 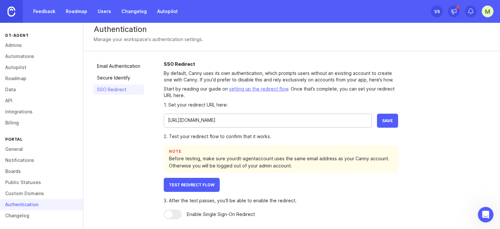 I want to click on span: Save, so click(x=387, y=120).